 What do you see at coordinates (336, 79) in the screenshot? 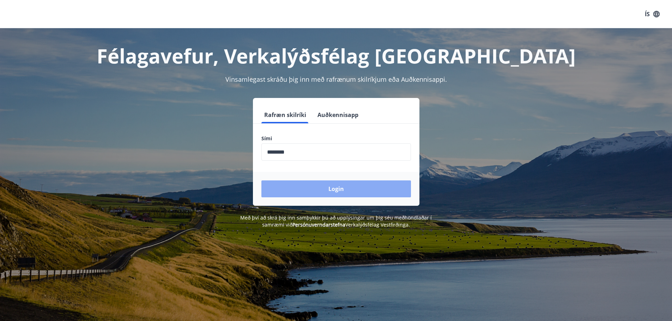
I see `span: Vinsamlegast skráðu þig inn með rafrænum skilríkjum eða Auðkennisappi.` at bounding box center [336, 79].